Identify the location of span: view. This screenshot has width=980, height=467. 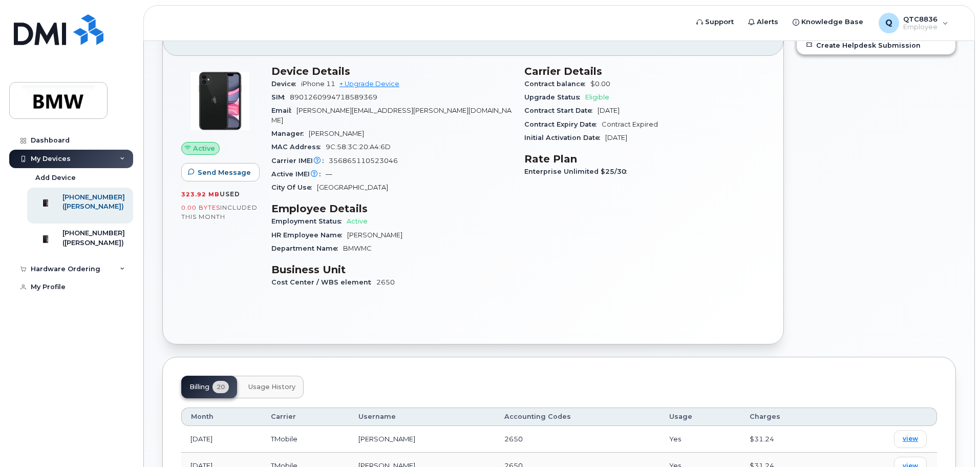
(910, 438).